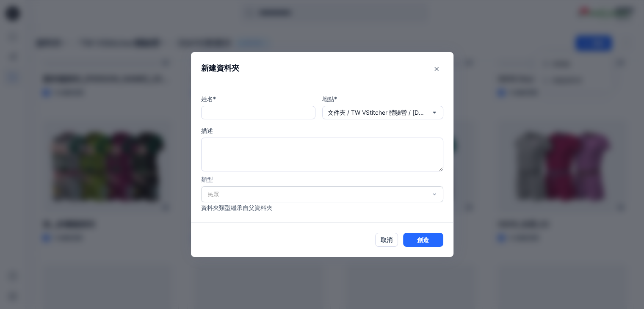 The width and height of the screenshot is (644, 309). I want to click on font: 新建資料夾, so click(220, 67).